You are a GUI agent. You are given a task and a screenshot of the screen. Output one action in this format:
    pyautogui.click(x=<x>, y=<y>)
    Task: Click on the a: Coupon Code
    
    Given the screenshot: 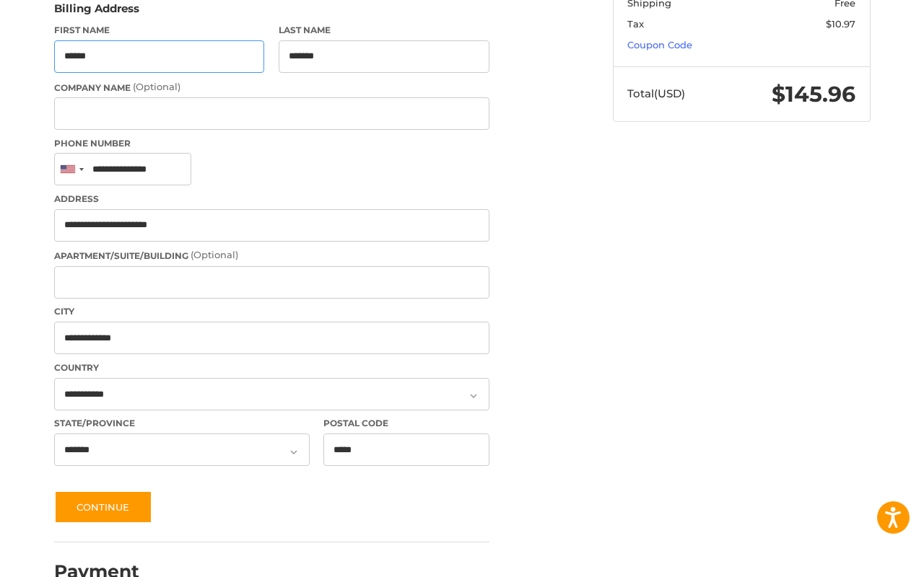 What is the action you would take?
    pyautogui.click(x=659, y=45)
    